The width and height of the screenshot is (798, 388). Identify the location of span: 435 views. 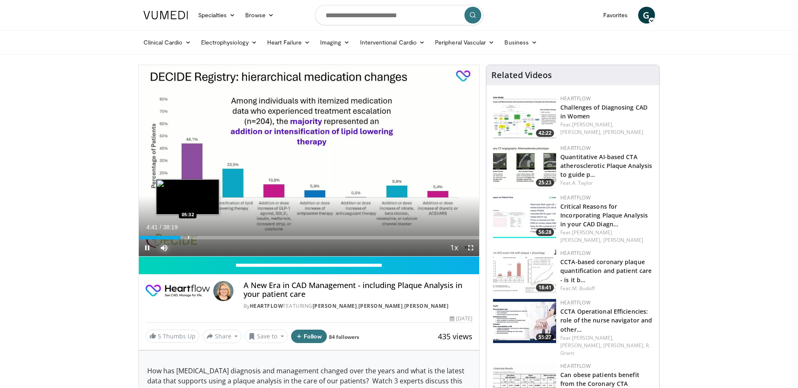
(455, 337).